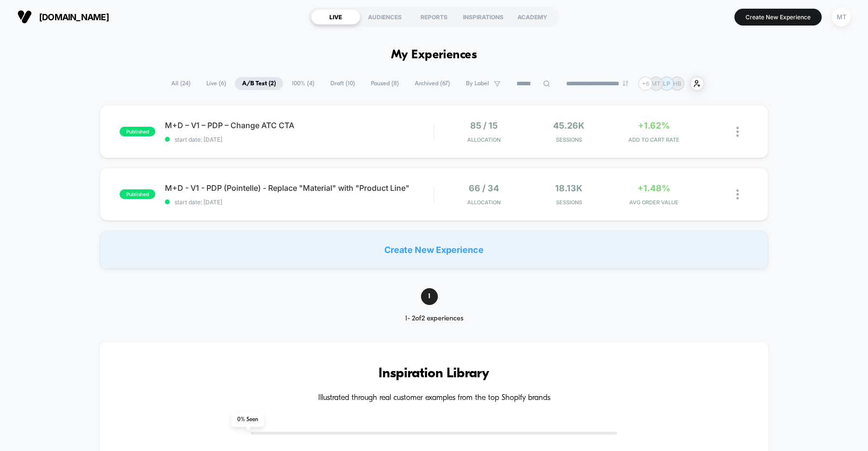 Image resolution: width=868 pixels, height=451 pixels. I want to click on span: 100% ( 4 ), so click(302, 83).